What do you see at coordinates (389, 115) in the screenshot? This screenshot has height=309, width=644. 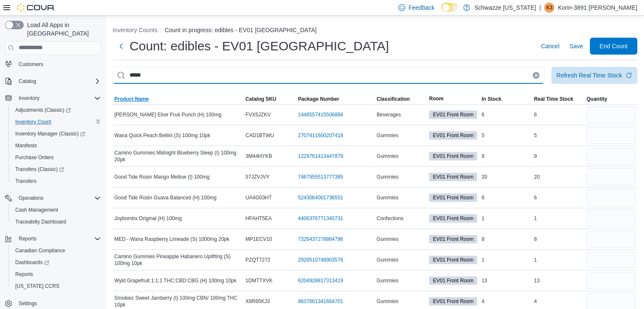 I see `span: Beverages` at bounding box center [389, 115].